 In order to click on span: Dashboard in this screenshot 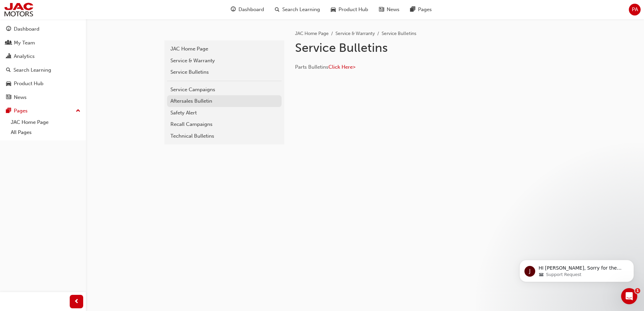, I will do `click(251, 10)`.